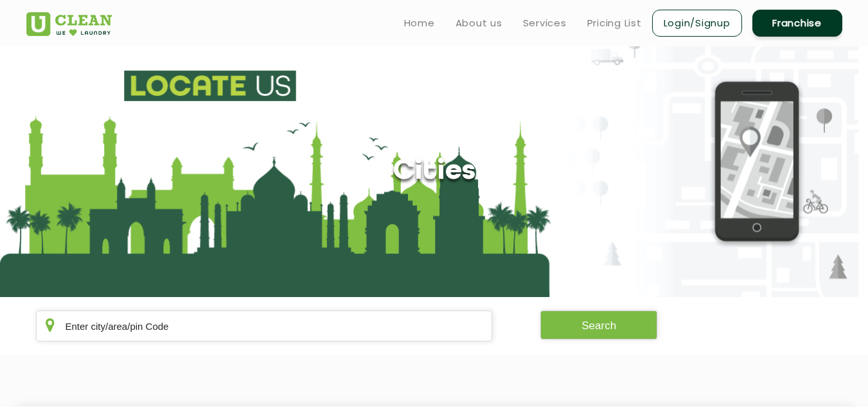 The height and width of the screenshot is (407, 868). What do you see at coordinates (545, 23) in the screenshot?
I see `a: Services` at bounding box center [545, 23].